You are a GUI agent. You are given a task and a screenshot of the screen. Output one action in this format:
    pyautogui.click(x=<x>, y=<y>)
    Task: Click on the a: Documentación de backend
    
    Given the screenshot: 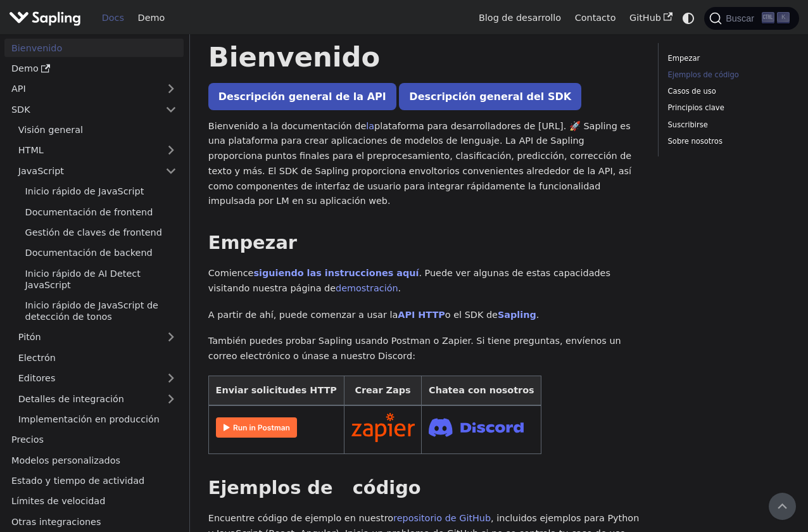 What is the action you would take?
    pyautogui.click(x=101, y=252)
    